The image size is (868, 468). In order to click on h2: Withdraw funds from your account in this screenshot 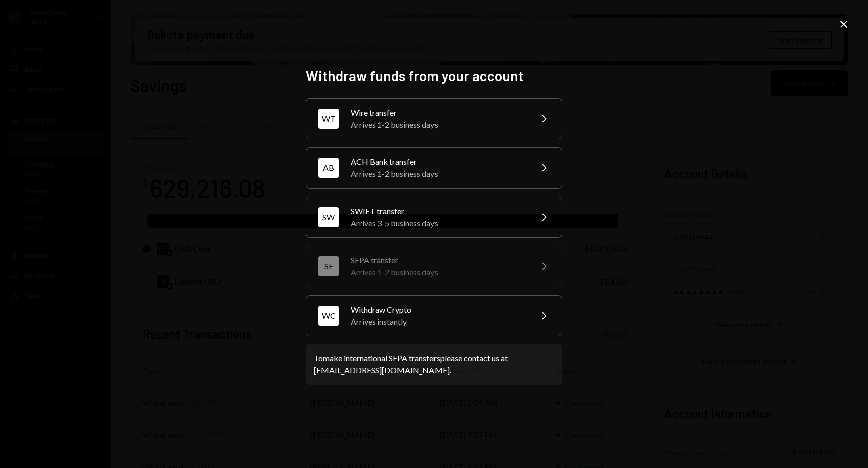, I will do `click(434, 76)`.